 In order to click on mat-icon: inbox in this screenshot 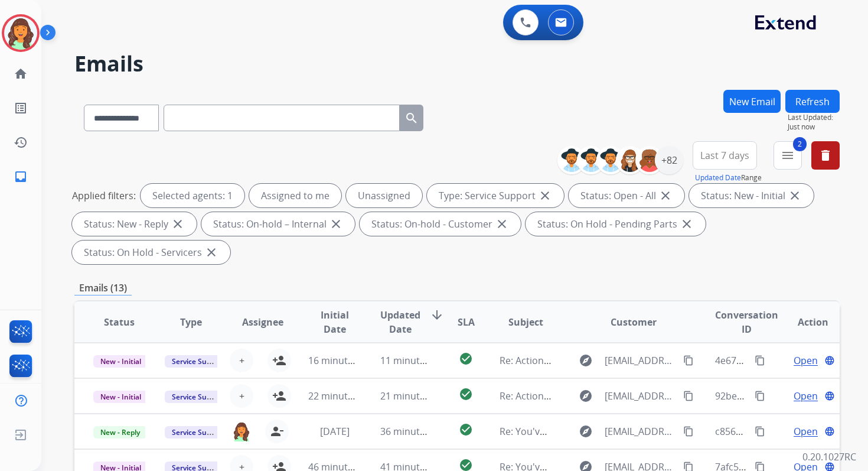, I will do `click(21, 177)`.